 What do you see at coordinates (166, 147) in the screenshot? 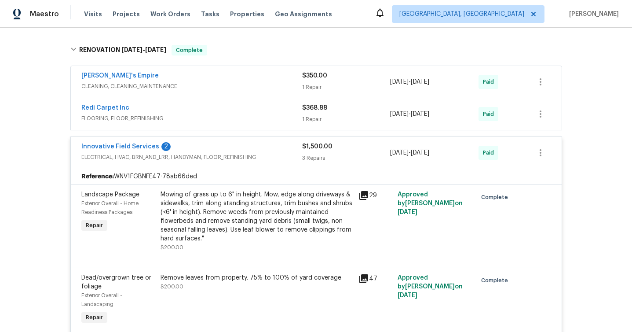
I see `div: 2` at bounding box center [166, 147].